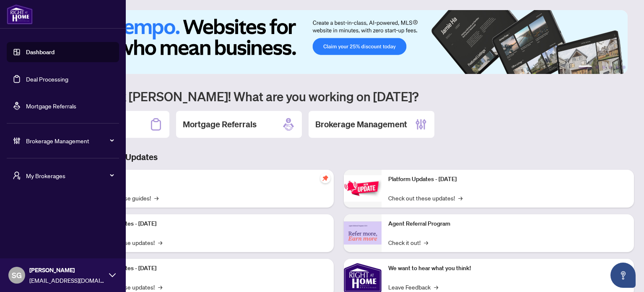  I want to click on span: user-switch, so click(17, 176).